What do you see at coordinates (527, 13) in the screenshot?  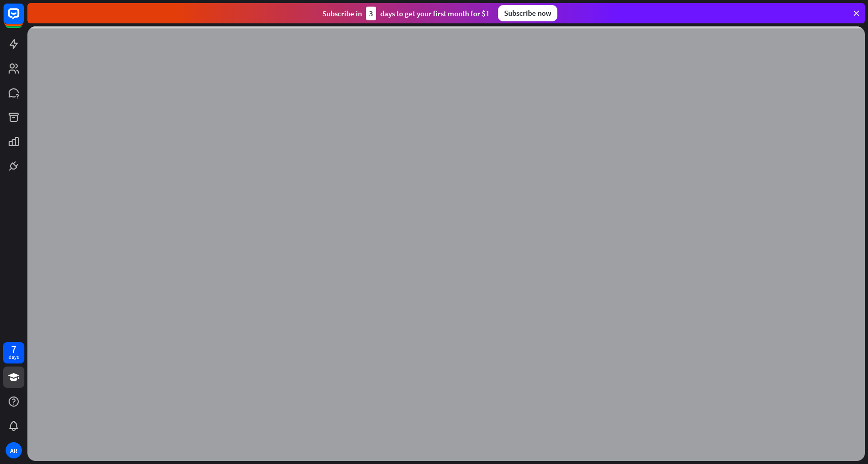 I see `div: Subscribe now` at bounding box center [527, 13].